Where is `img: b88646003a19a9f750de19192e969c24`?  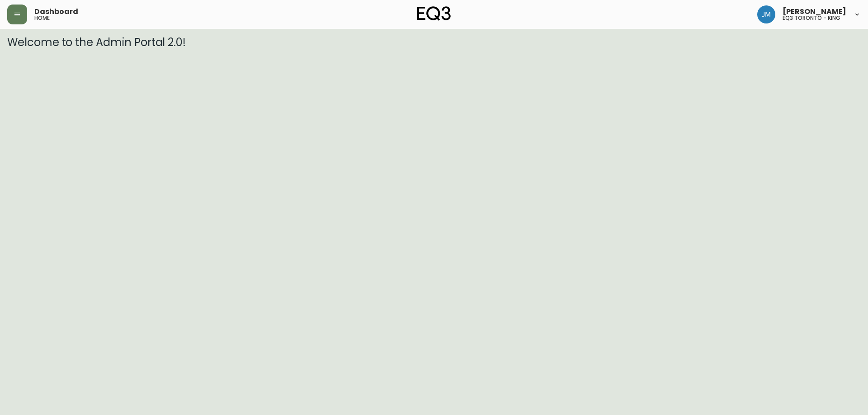
img: b88646003a19a9f750de19192e969c24 is located at coordinates (767, 15).